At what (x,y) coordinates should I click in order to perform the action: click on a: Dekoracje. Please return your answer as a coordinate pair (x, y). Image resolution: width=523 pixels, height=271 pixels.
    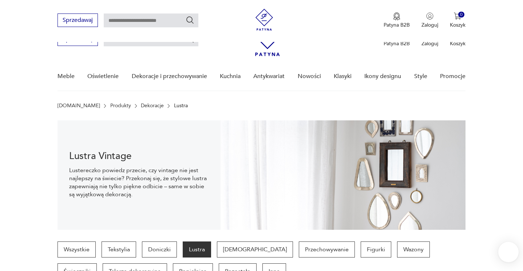
    Looking at the image, I should click on (152, 106).